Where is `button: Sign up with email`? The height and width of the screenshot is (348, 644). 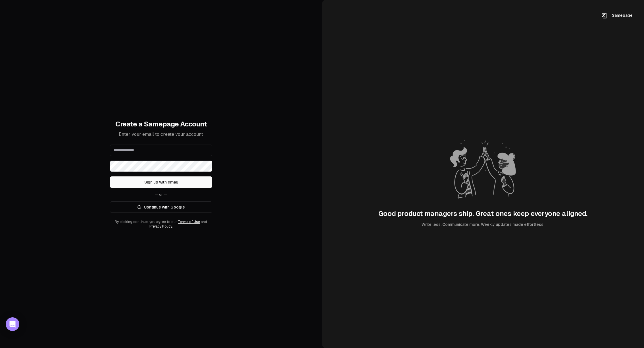 button: Sign up with email is located at coordinates (161, 182).